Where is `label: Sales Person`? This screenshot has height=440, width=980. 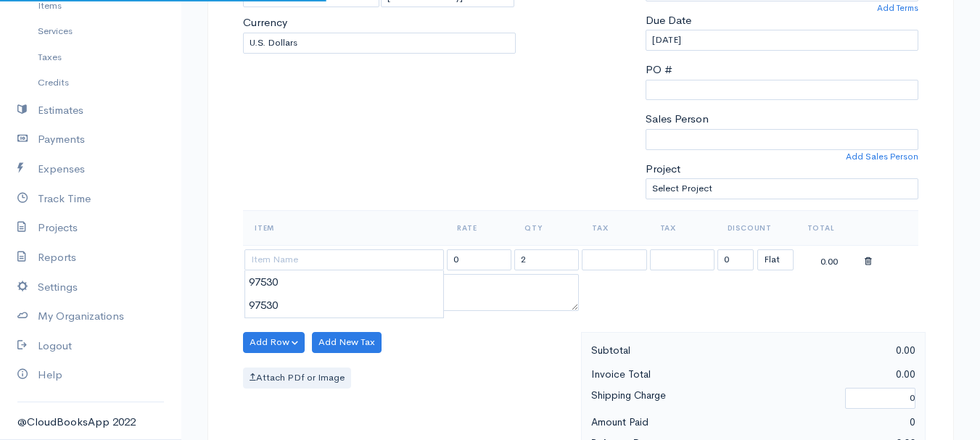
label: Sales Person is located at coordinates (677, 119).